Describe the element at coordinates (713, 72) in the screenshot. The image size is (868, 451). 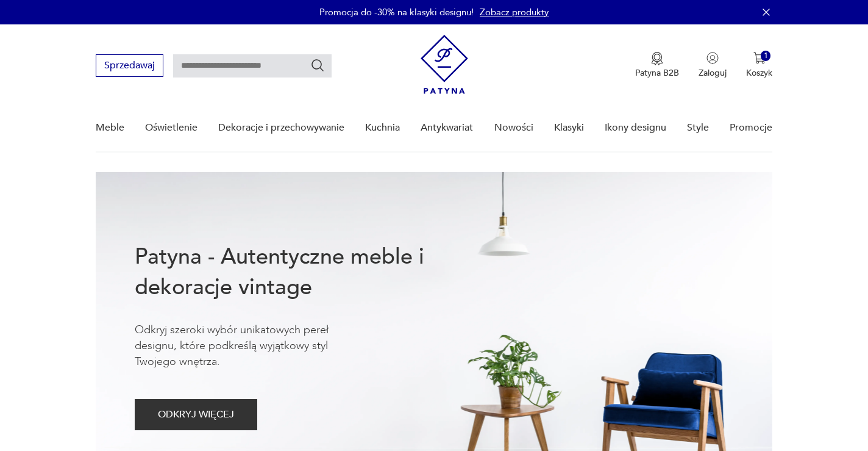
I see `p: Zaloguj` at that location.